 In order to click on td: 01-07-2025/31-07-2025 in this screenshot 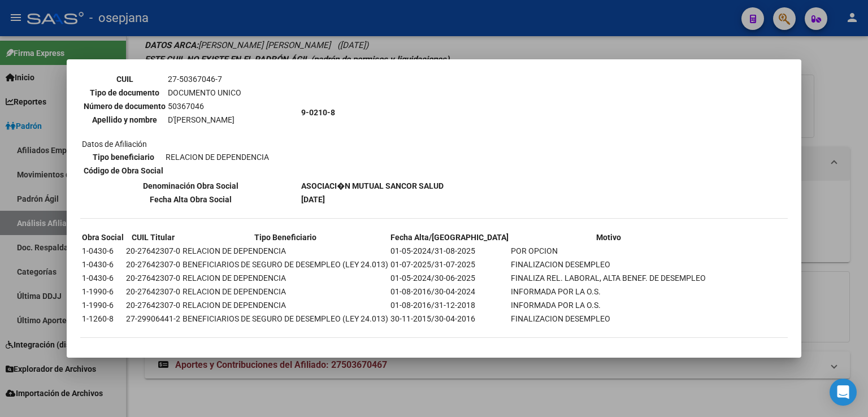, I will do `click(449, 265)`.